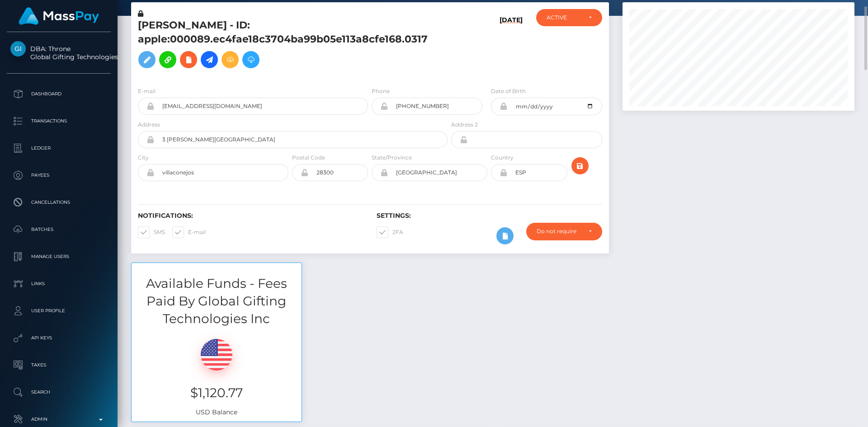 The height and width of the screenshot is (427, 868). Describe the element at coordinates (59, 94) in the screenshot. I see `p: Dashboard` at that location.